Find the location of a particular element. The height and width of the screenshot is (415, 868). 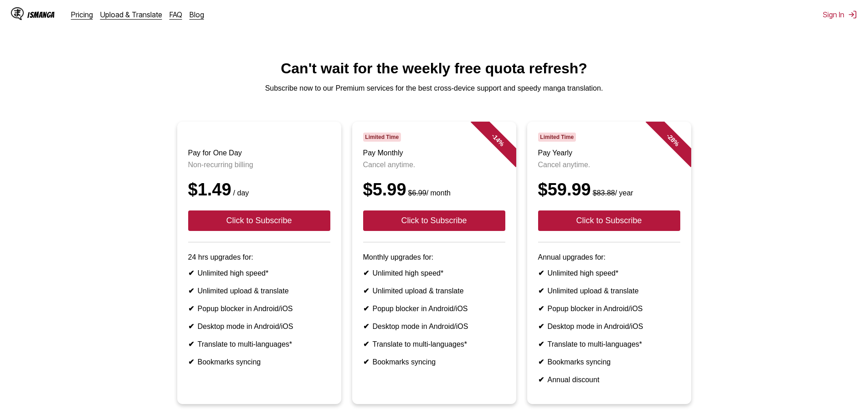

li: Annual discount is located at coordinates (609, 380).